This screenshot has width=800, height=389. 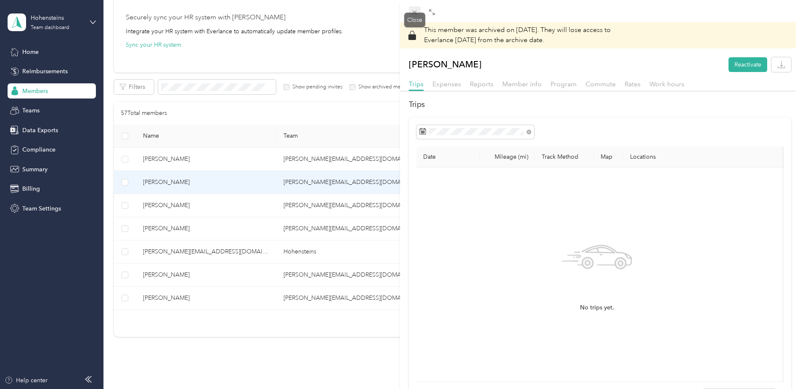 I want to click on span: No trips yet., so click(x=597, y=307).